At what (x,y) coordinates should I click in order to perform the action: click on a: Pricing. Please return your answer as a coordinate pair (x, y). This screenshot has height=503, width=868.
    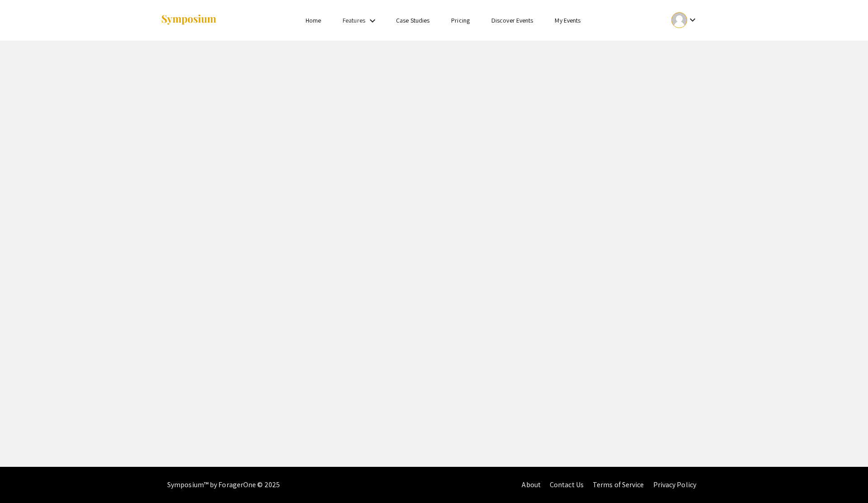
    Looking at the image, I should click on (460, 20).